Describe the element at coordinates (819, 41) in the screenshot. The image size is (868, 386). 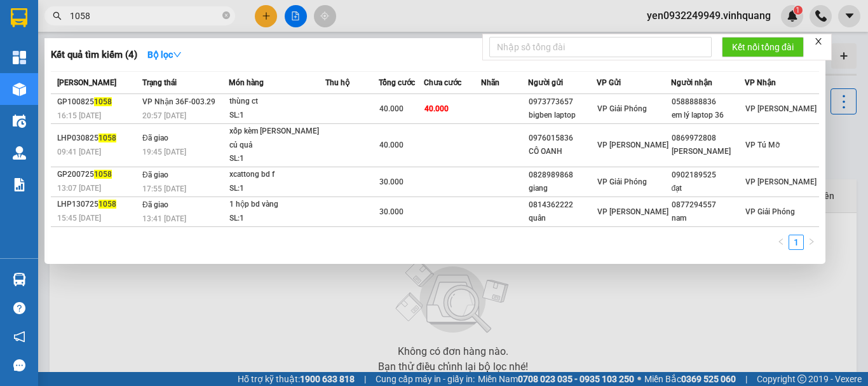
I see `span: close` at that location.